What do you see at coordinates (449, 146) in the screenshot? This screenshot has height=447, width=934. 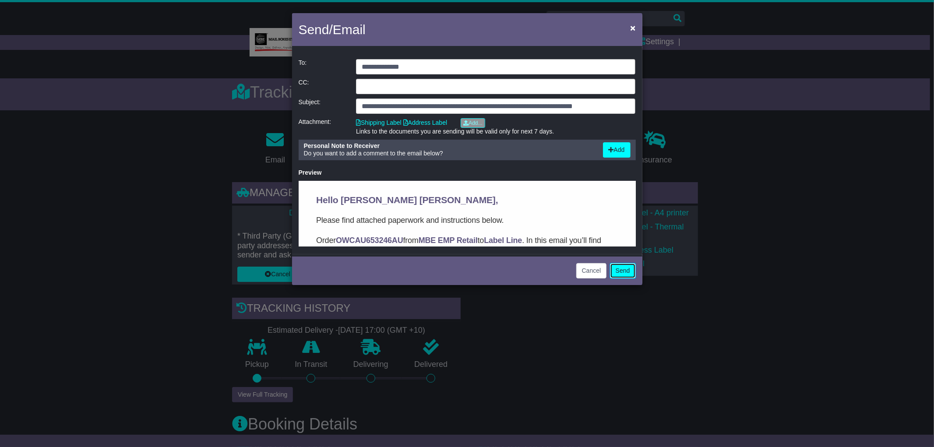 I see `div: Personal Note to Receiver` at bounding box center [449, 146].